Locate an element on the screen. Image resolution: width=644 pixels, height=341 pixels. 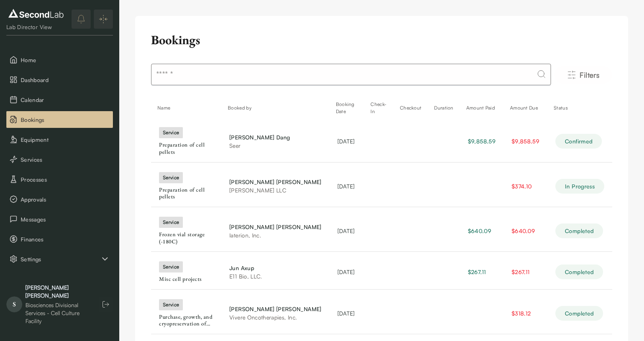
a: Equipment is located at coordinates (60, 139).